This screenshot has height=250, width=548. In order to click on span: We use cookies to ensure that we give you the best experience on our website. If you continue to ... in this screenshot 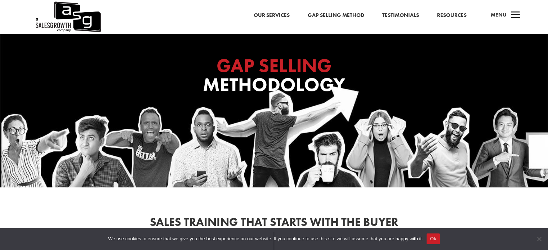, I will do `click(265, 239)`.